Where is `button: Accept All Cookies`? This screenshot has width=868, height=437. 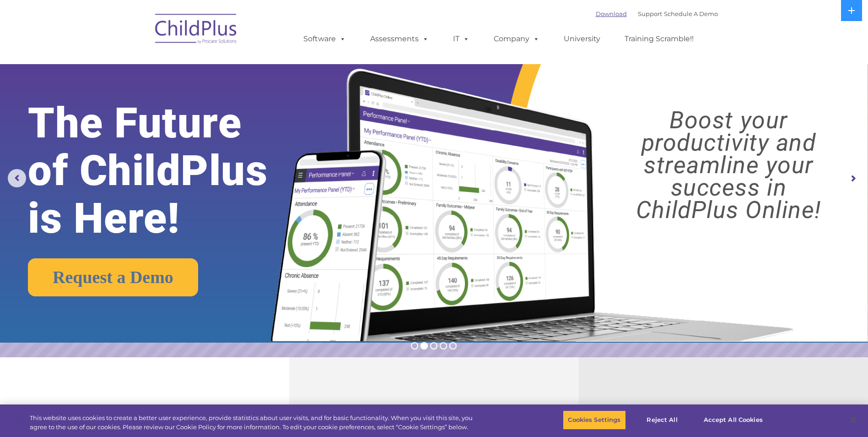
button: Accept All Cookies is located at coordinates (733, 420).